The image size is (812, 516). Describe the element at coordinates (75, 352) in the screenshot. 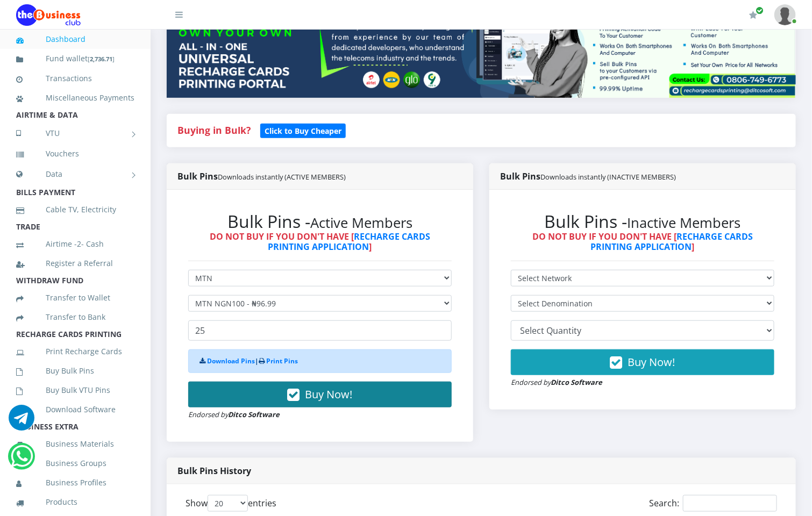

I see `a: Print Recharge Cards` at that location.